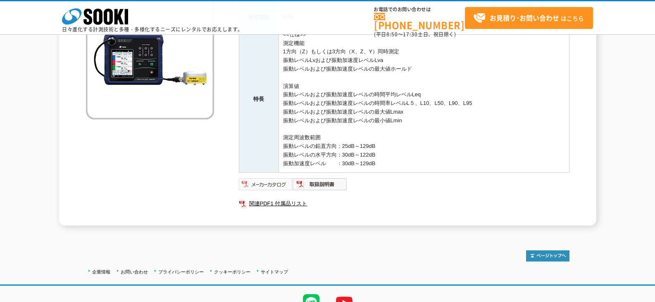 Image resolution: width=655 pixels, height=302 pixels. What do you see at coordinates (181, 272) in the screenshot?
I see `a: プライバシーポリシー` at bounding box center [181, 272].